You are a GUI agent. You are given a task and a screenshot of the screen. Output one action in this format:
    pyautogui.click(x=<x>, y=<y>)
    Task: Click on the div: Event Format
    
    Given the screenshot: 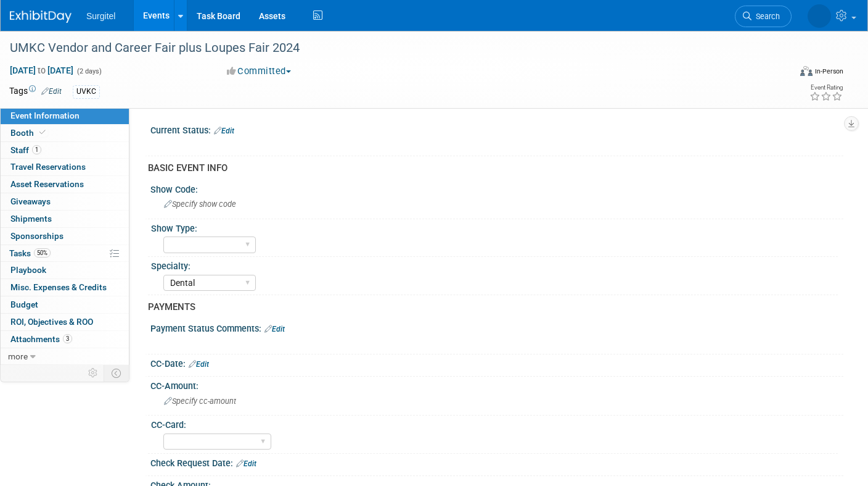 What is the action you would take?
    pyautogui.click(x=782, y=74)
    